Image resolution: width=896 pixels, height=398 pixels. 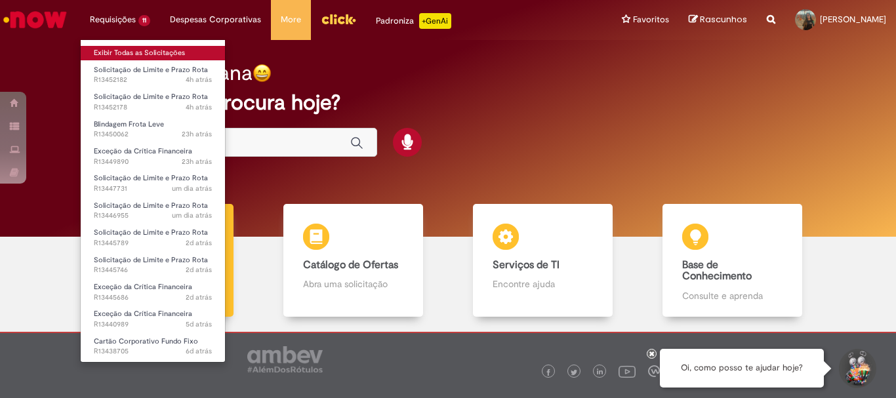 What do you see at coordinates (197, 134) in the screenshot?
I see `time: 26/08/2025 17:44:07` at bounding box center [197, 134].